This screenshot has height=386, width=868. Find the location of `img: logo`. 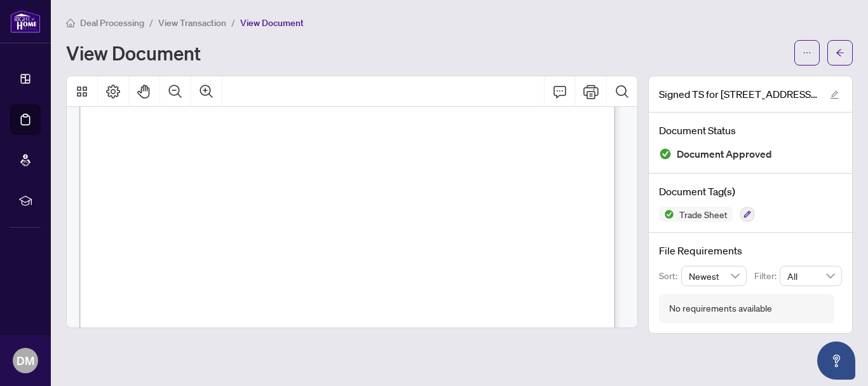

img: logo is located at coordinates (25, 21).